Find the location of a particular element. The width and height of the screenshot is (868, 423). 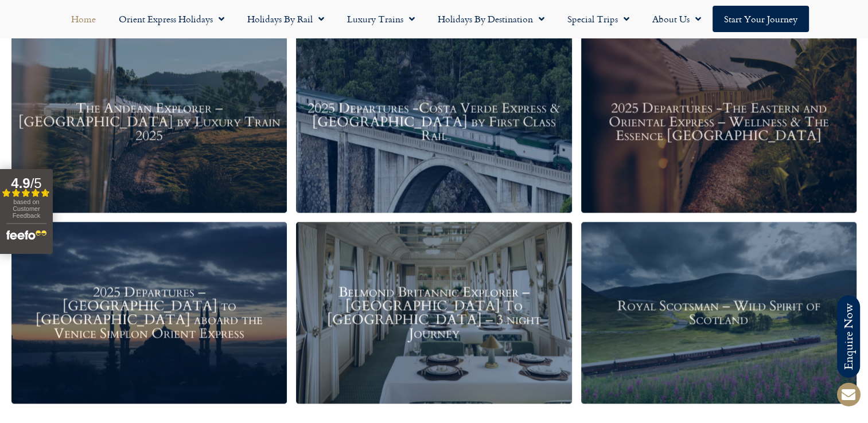

nav: Menu is located at coordinates (434, 19).